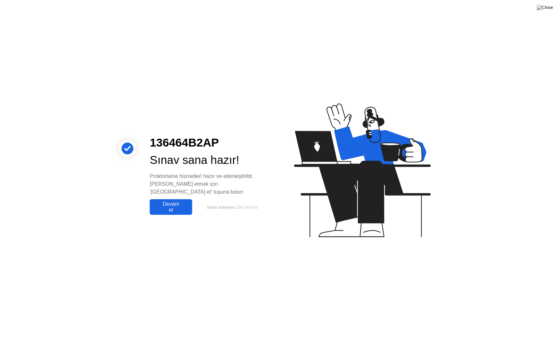 The height and width of the screenshot is (349, 558). I want to click on div: 136464B2AP, so click(209, 143).